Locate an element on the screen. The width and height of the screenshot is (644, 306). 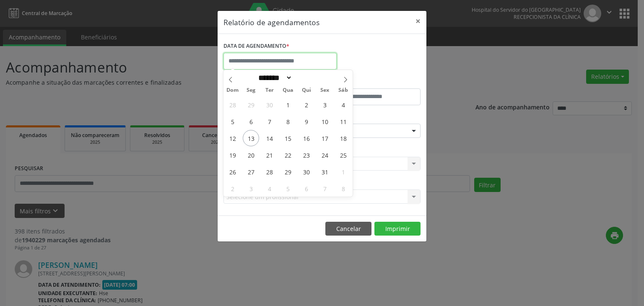
span: Outubro 22, 2025 is located at coordinates (288, 155).